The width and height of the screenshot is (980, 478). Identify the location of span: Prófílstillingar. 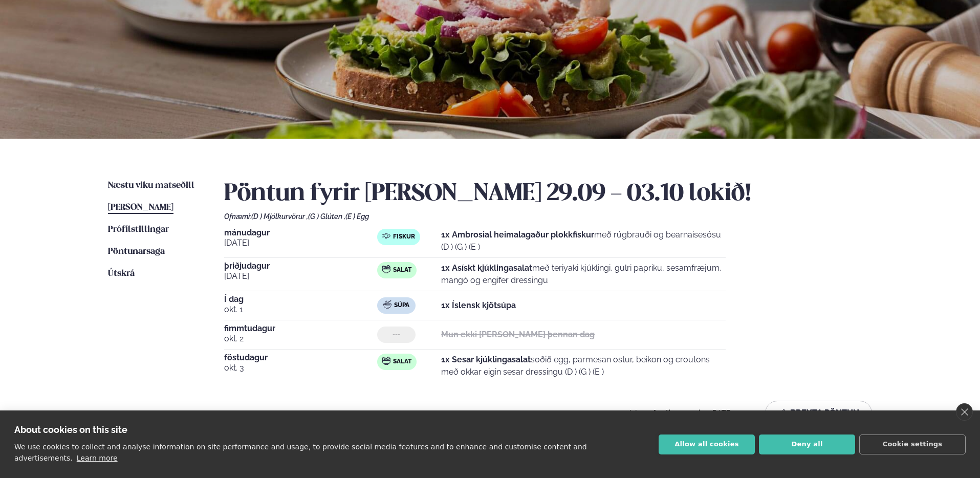
(138, 229).